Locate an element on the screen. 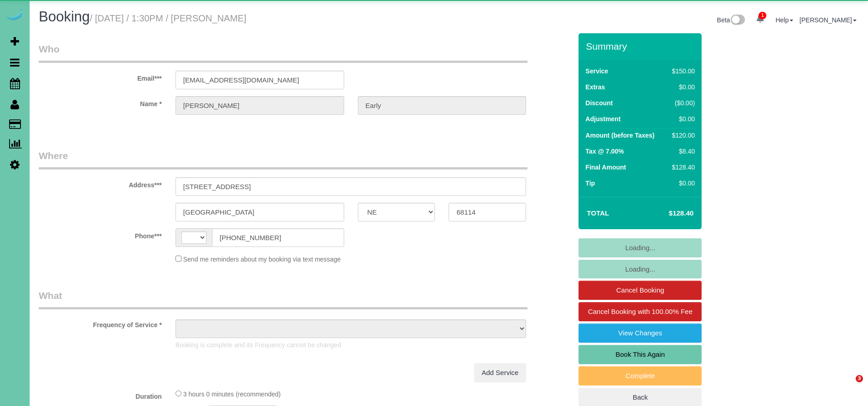 The width and height of the screenshot is (868, 406). span: Cancel Booking with 100.00% Fee is located at coordinates (640, 311).